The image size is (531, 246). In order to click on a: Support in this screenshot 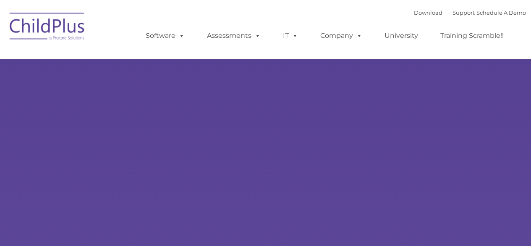, I will do `click(464, 13)`.